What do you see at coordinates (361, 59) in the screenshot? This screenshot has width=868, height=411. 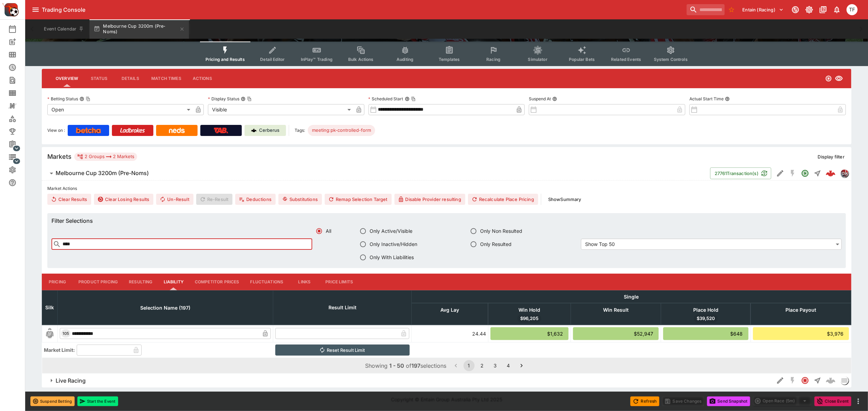 I see `span: Bulk Actions` at bounding box center [361, 59].